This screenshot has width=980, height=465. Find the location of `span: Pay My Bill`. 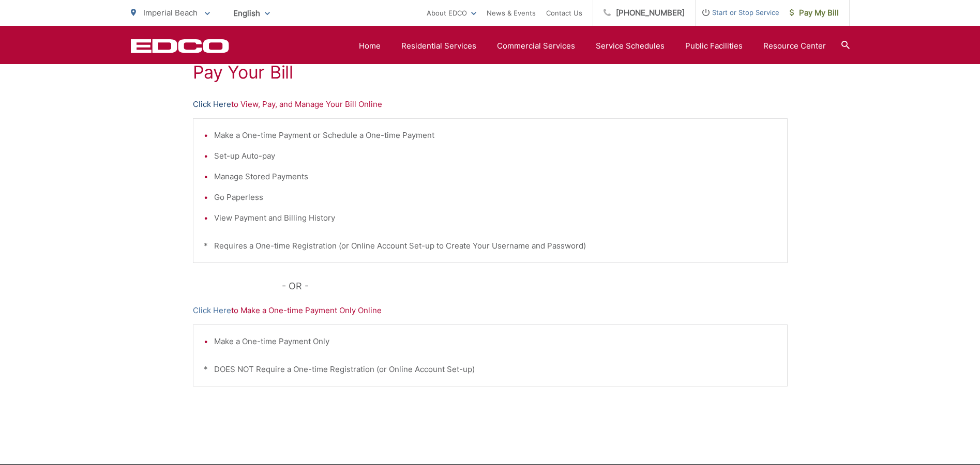

span: Pay My Bill is located at coordinates (814, 13).